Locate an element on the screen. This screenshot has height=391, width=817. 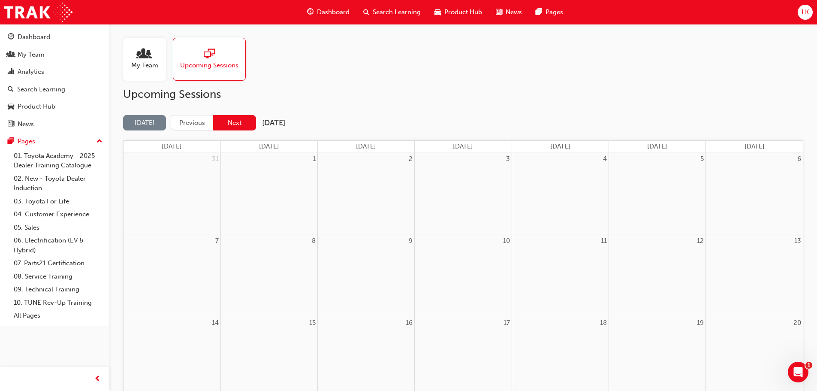
a: September 3, 2025 is located at coordinates (508, 159).